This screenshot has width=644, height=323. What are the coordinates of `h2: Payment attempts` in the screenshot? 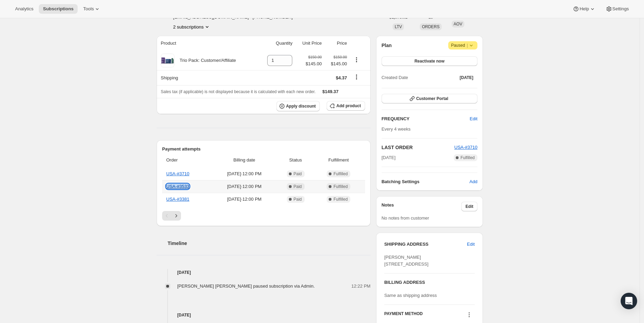 It's located at (263, 149).